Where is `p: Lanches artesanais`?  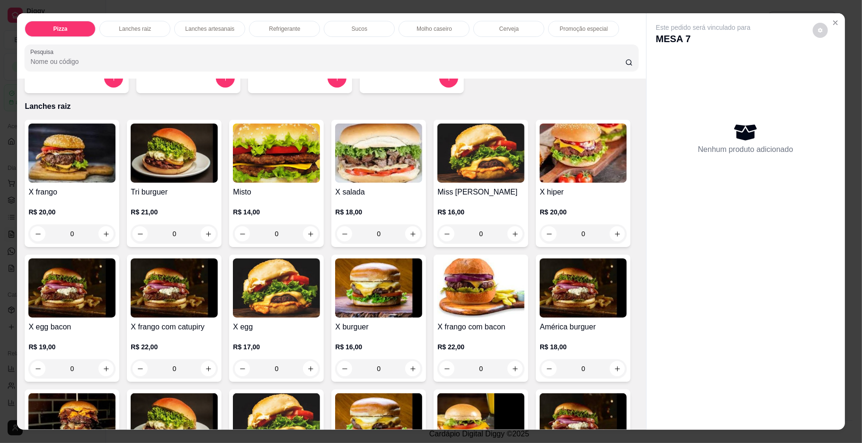
p: Lanches artesanais is located at coordinates (210, 29).